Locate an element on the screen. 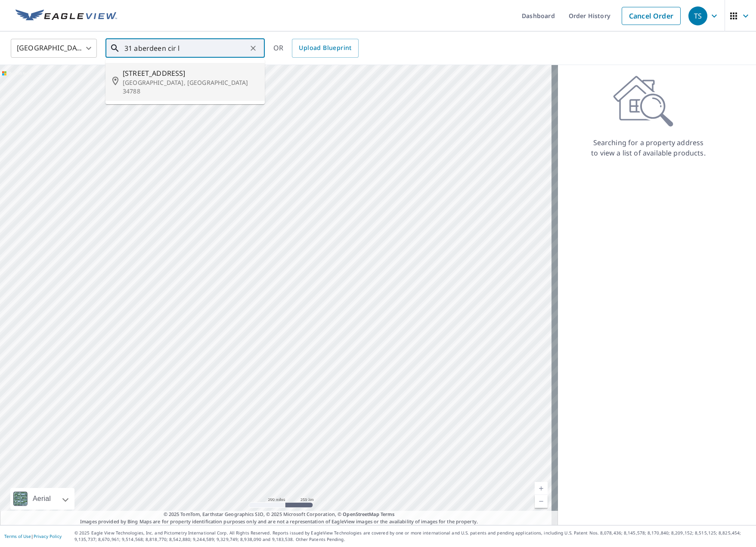 The image size is (756, 547). a: Privacy Policy is located at coordinates (47, 536).